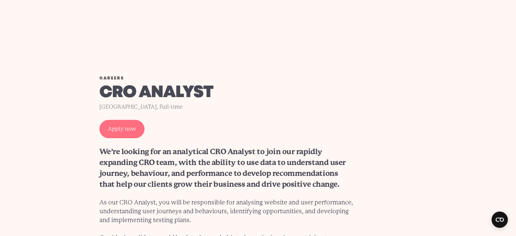  I want to click on a: Careers, so click(112, 78).